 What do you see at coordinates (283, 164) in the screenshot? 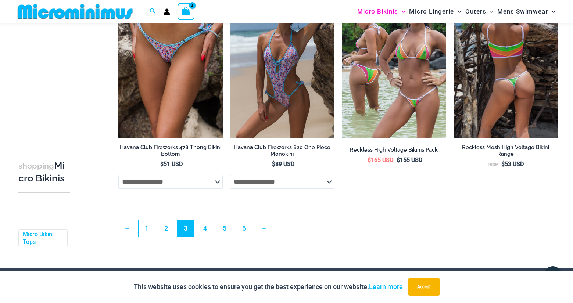
I see `bdi: 89 USD` at bounding box center [283, 164].